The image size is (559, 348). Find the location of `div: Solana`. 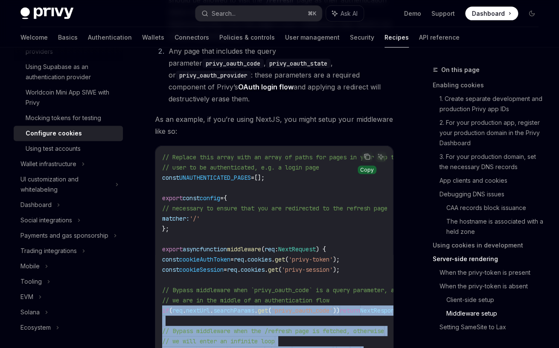

div: Solana is located at coordinates (30, 313).